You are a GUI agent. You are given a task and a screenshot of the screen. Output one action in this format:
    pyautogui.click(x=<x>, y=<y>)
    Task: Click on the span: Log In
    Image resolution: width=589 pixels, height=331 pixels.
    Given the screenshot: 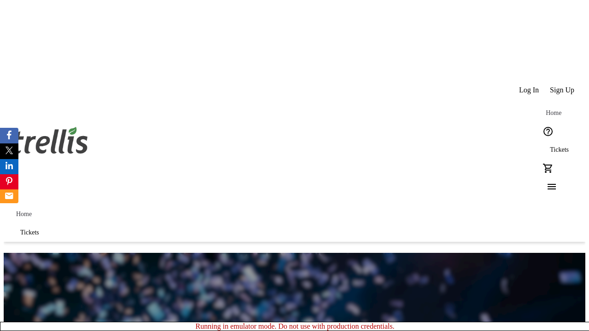 What is the action you would take?
    pyautogui.click(x=529, y=90)
    